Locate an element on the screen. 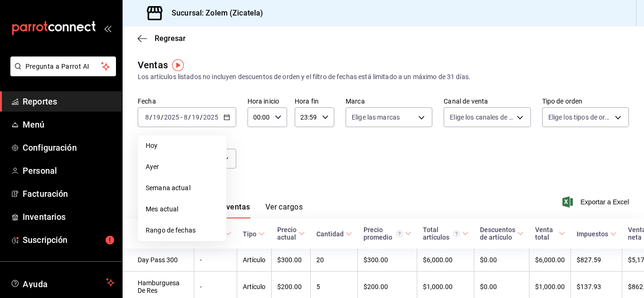  span: Regresar is located at coordinates (170, 38).